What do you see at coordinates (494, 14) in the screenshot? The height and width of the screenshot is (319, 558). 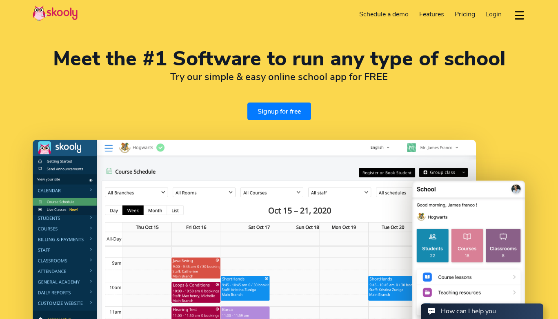 I see `span: Login` at bounding box center [494, 14].